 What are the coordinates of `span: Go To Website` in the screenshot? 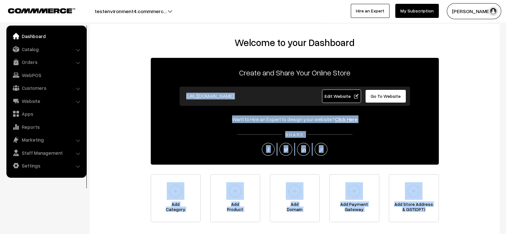 It's located at (385, 96).